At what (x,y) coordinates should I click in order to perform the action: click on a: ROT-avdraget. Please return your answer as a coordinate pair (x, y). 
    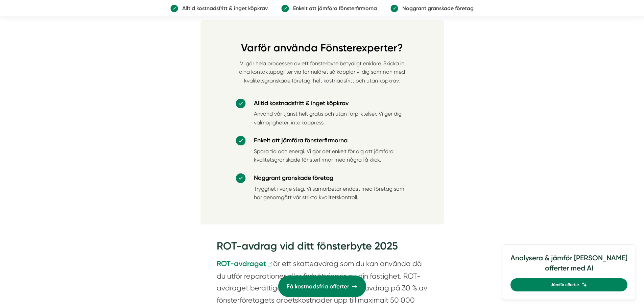
    Looking at the image, I should click on (245, 263).